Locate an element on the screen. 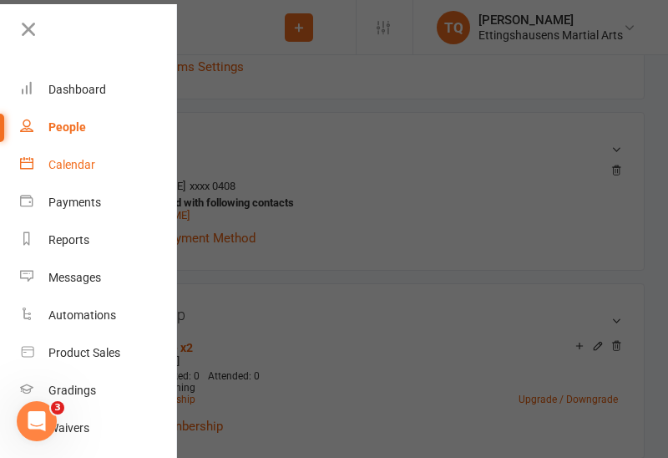 The width and height of the screenshot is (668, 458). a: Automations is located at coordinates (99, 315).